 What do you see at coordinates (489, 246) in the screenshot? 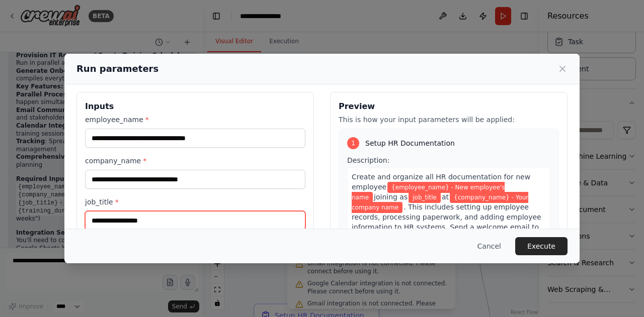
I see `button: Cancel` at bounding box center [489, 246].